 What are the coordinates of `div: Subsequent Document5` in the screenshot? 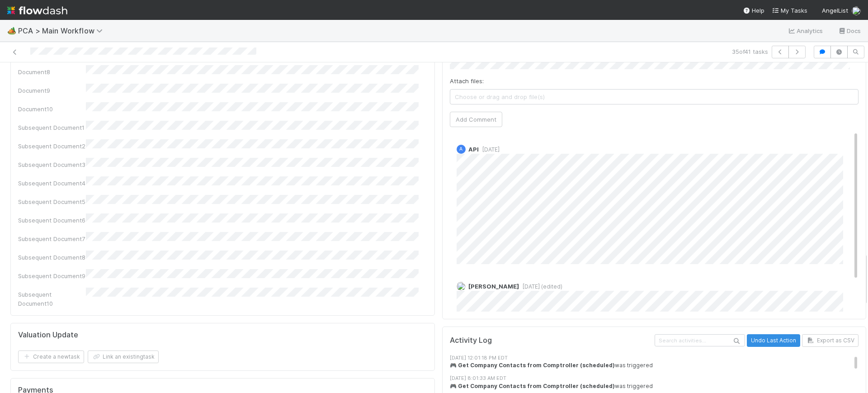 It's located at (52, 202).